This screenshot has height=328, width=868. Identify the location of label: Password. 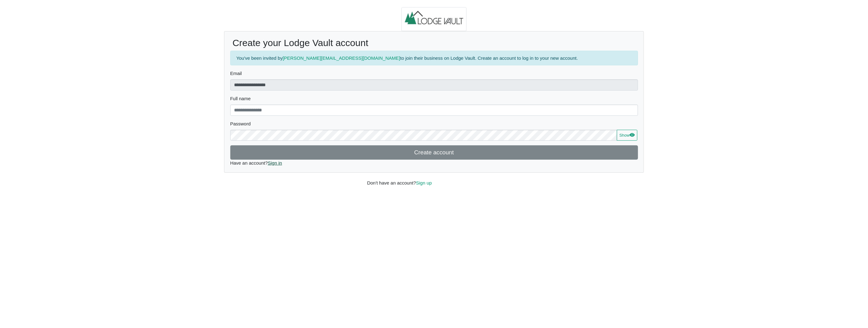
(434, 124).